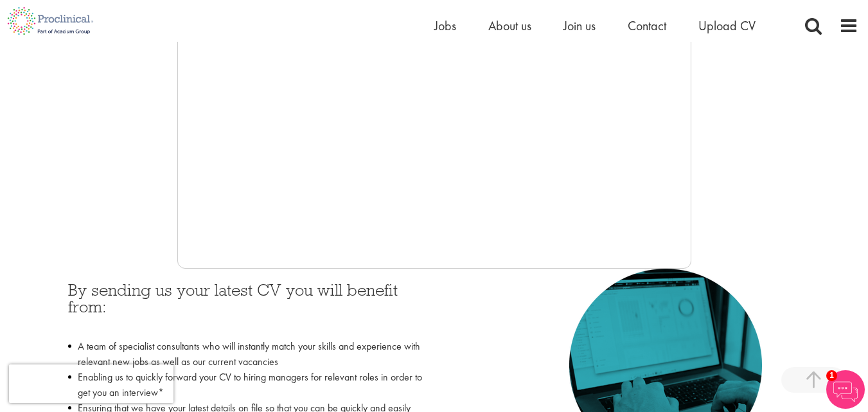 The image size is (868, 412). What do you see at coordinates (846, 390) in the screenshot?
I see `img: Chatbot` at bounding box center [846, 390].